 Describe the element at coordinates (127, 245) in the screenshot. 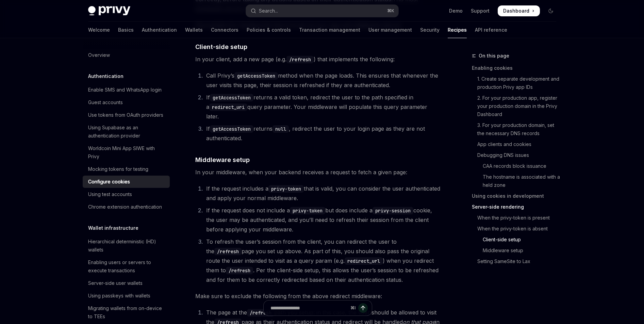

I see `div: Hierarchical deterministic (HD) wallets` at that location.